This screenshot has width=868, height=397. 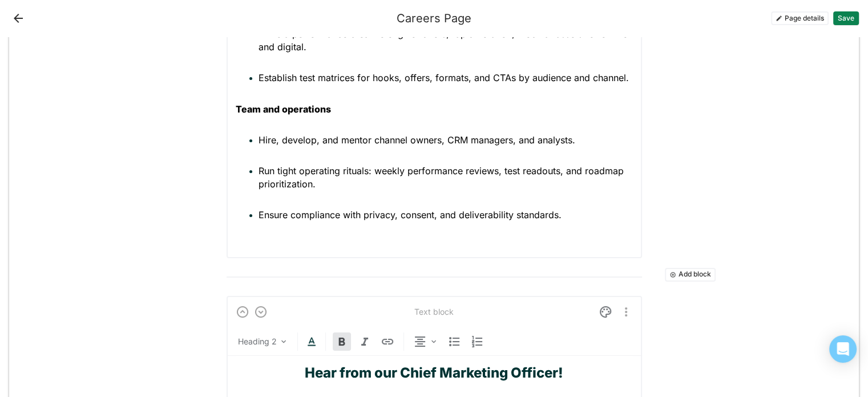 What do you see at coordinates (283, 109) in the screenshot?
I see `strong: Team and operations` at bounding box center [283, 109].